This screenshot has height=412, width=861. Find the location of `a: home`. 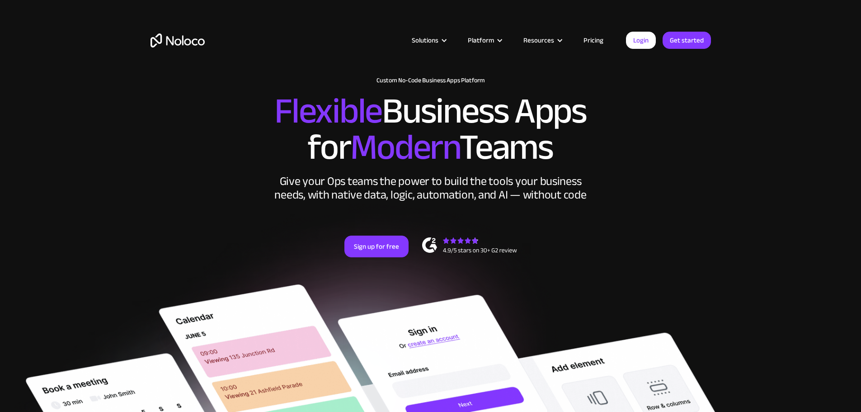

a: home is located at coordinates (178, 40).